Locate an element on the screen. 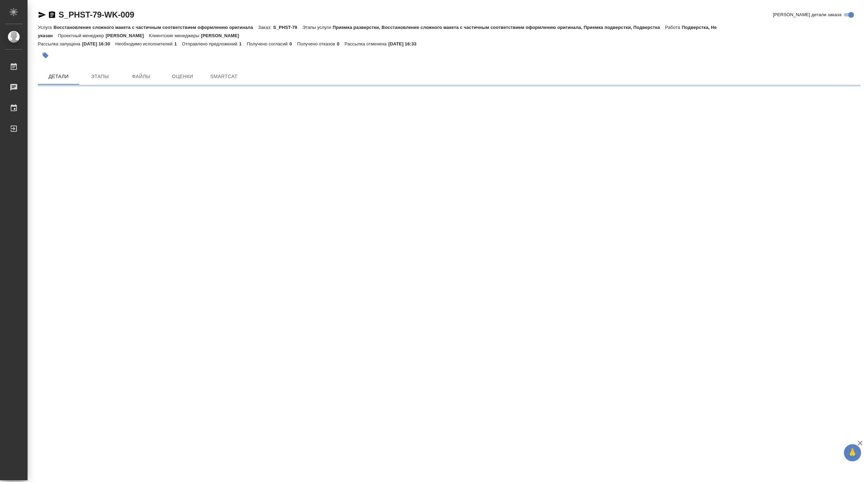 The width and height of the screenshot is (868, 482). p: Заказ: is located at coordinates (265, 27).